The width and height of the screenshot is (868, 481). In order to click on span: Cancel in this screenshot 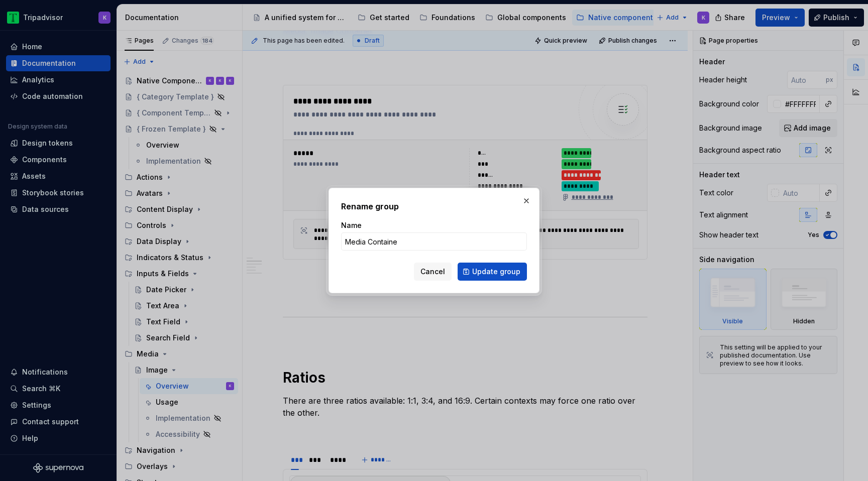, I will do `click(433, 271)`.